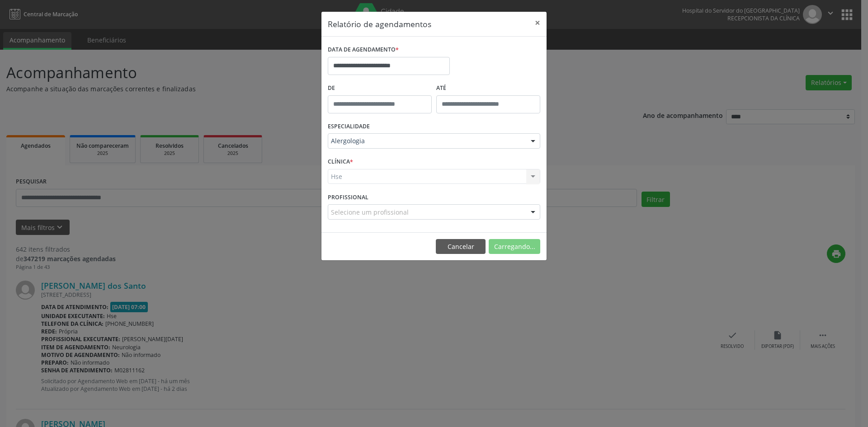 The width and height of the screenshot is (868, 427). What do you see at coordinates (380, 24) in the screenshot?
I see `h5: Relatório de agendamentos` at bounding box center [380, 24].